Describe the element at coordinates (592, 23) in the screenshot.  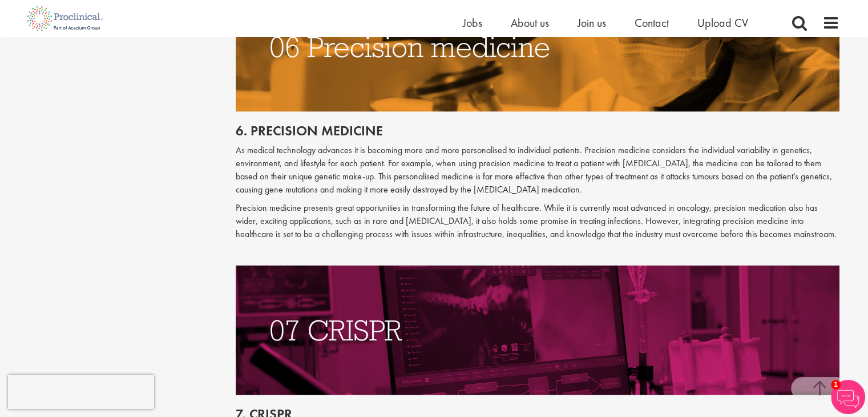
I see `span: Join us` at that location.